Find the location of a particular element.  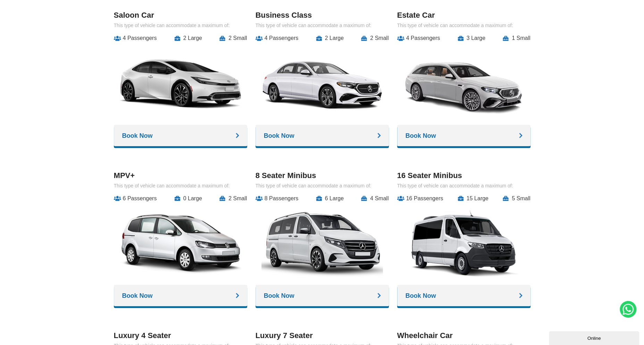

li: 15 Large is located at coordinates (473, 198).